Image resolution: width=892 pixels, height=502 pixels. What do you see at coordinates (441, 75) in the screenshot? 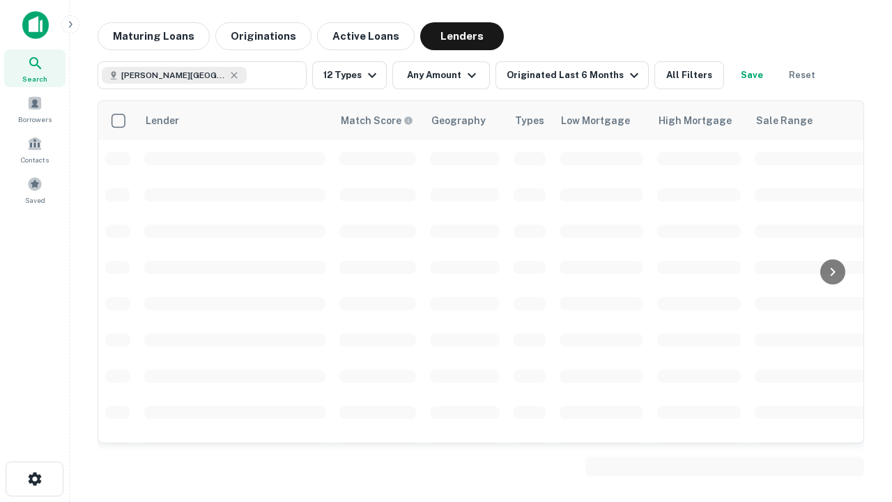
I see `button: Any Amount` at bounding box center [441, 75].